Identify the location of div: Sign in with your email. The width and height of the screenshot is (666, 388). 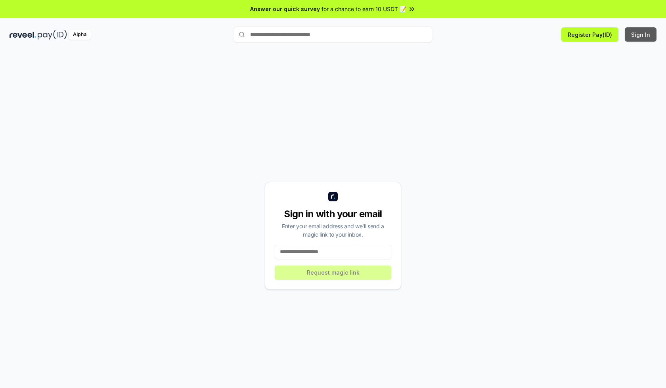
(333, 214).